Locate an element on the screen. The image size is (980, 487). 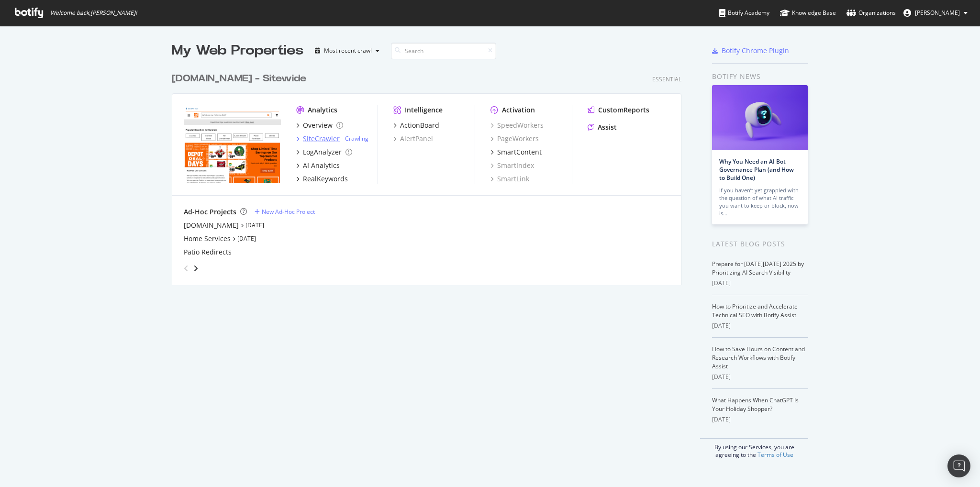
div: angle-left is located at coordinates (186, 269).